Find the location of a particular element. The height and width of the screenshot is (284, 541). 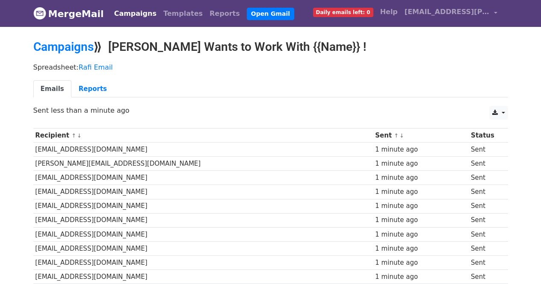

img: MergeMail logo is located at coordinates (40, 13).